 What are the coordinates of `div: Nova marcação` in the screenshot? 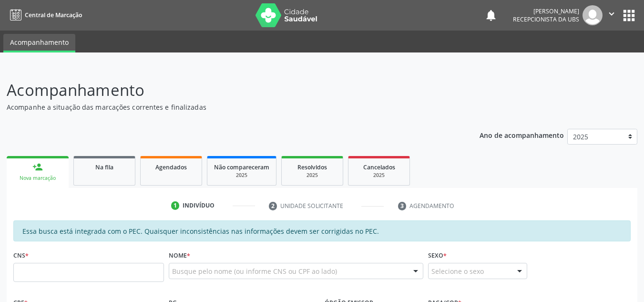 It's located at (38, 178).